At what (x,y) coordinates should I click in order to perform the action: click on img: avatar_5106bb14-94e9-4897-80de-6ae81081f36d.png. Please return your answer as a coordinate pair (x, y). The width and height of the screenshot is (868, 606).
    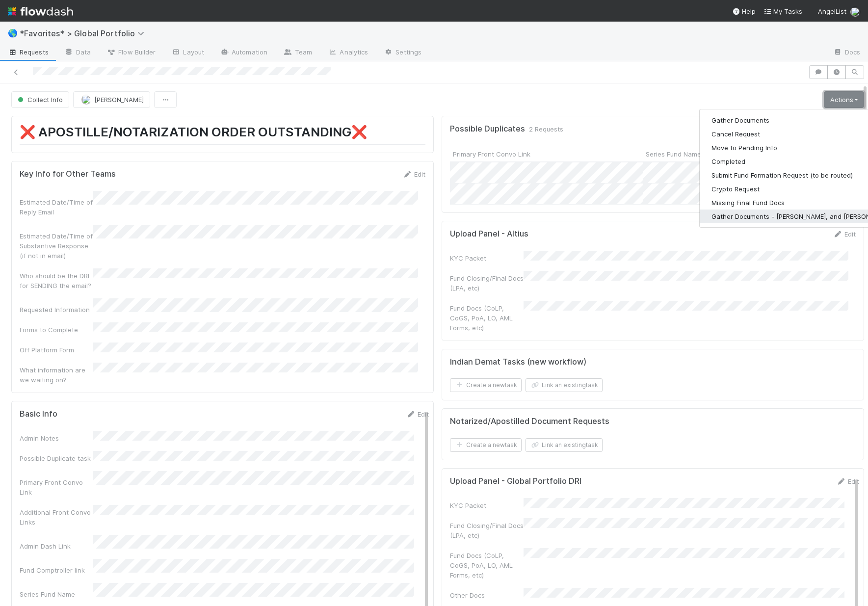
    Looking at the image, I should click on (87, 100).